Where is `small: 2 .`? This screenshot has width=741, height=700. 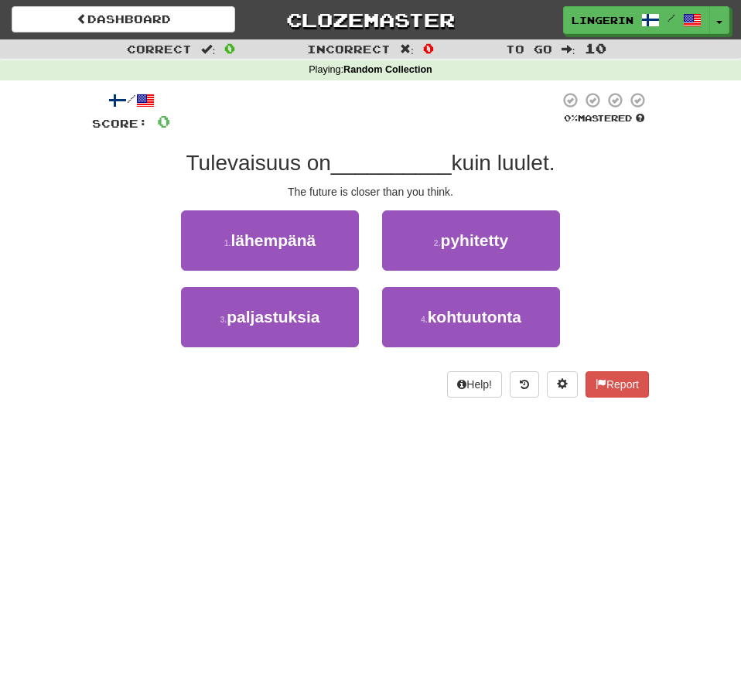
small: 2 . is located at coordinates (437, 243).